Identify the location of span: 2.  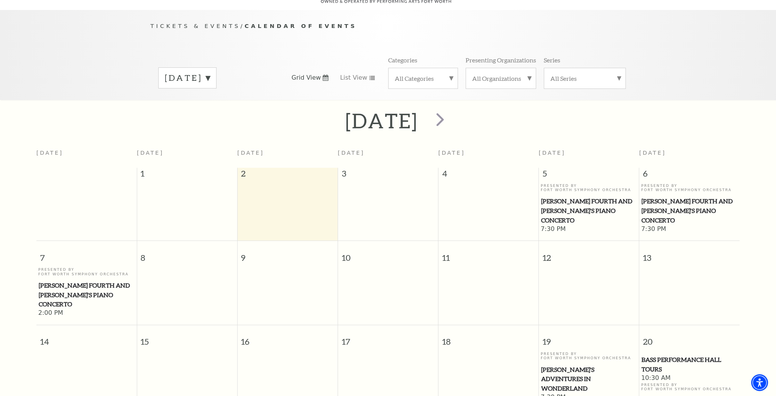
(288, 176).